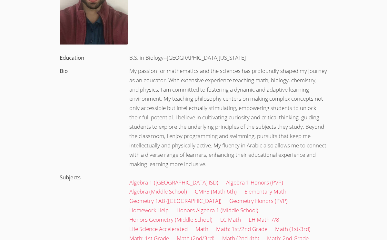 Image resolution: width=387 pixels, height=240 pixels. Describe the element at coordinates (241, 228) in the screenshot. I see `a: Math: 1st/2nd Grade` at that location.